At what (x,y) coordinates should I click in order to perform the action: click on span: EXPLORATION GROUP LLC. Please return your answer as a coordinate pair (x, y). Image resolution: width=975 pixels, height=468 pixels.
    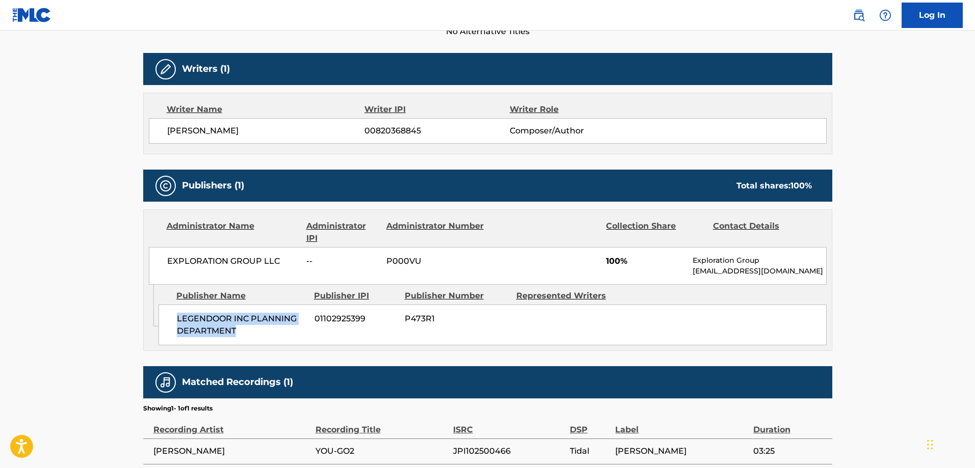
    Looking at the image, I should click on (233, 262).